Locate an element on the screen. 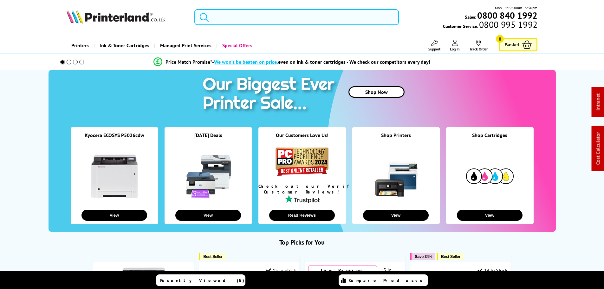 This screenshot has width=604, height=289. div: 5 In Stock is located at coordinates (389, 273).